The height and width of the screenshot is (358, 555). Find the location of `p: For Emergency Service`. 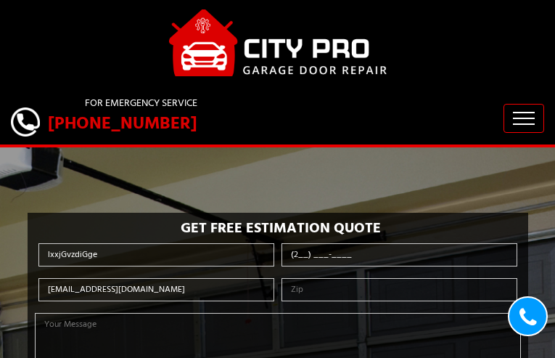

p: For Emergency Service is located at coordinates (104, 103).